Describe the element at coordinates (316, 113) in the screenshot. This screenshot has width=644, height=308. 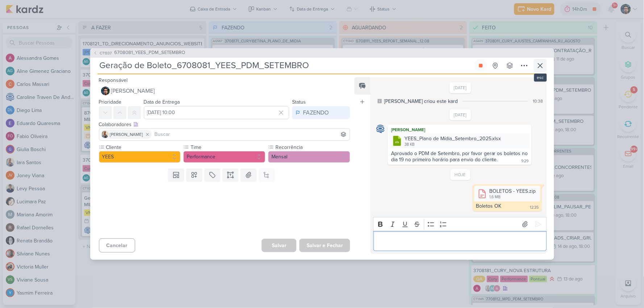
I see `div: FAZENDO` at that location.